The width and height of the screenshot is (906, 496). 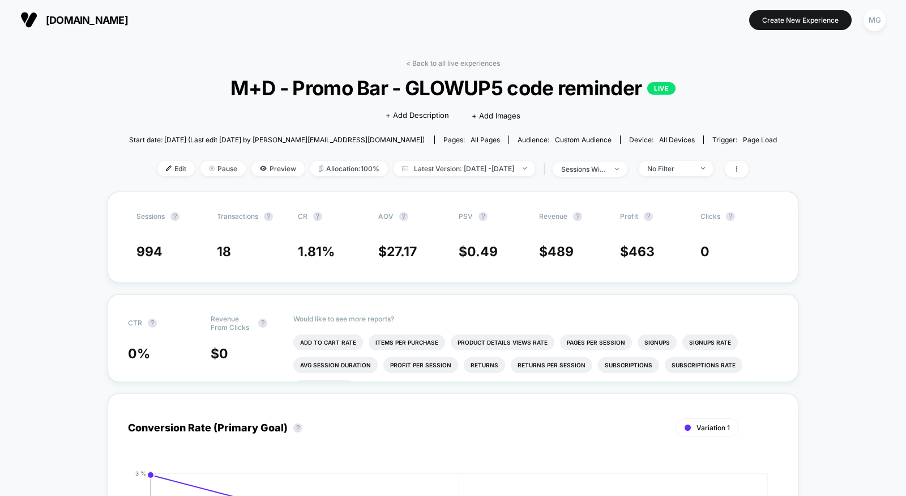 I want to click on span: Revenue, so click(x=554, y=216).